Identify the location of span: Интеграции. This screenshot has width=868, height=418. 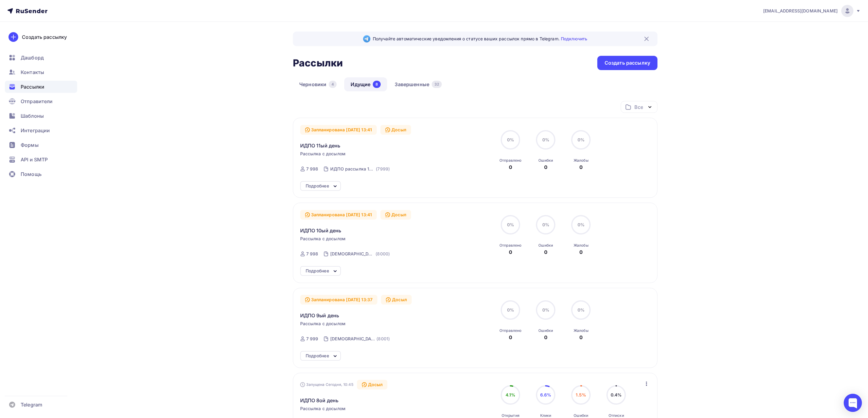
(35, 131).